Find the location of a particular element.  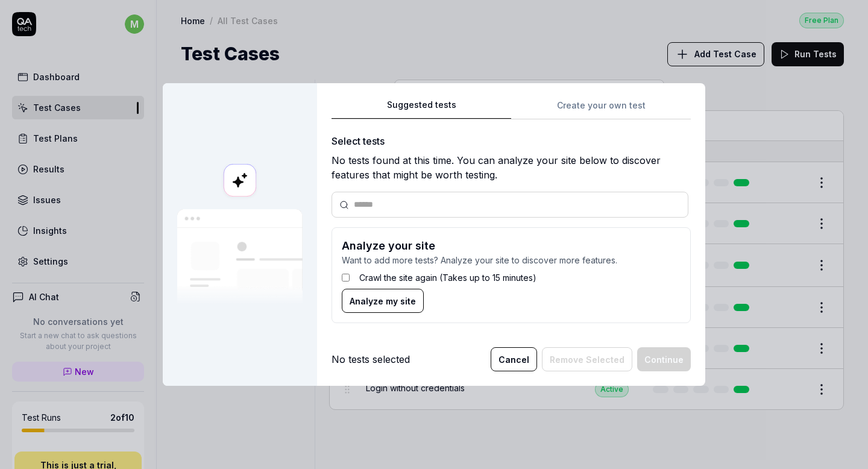

div: Select tests is located at coordinates (511, 141).